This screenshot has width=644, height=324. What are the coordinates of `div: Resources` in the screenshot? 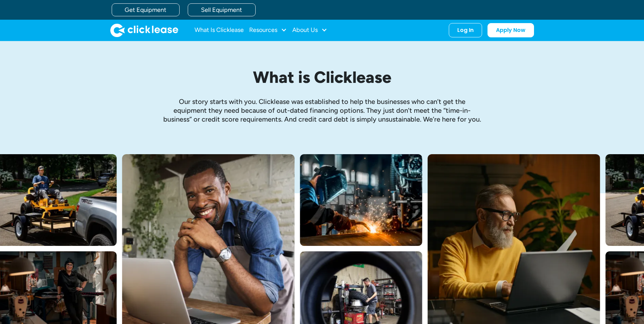 It's located at (268, 30).